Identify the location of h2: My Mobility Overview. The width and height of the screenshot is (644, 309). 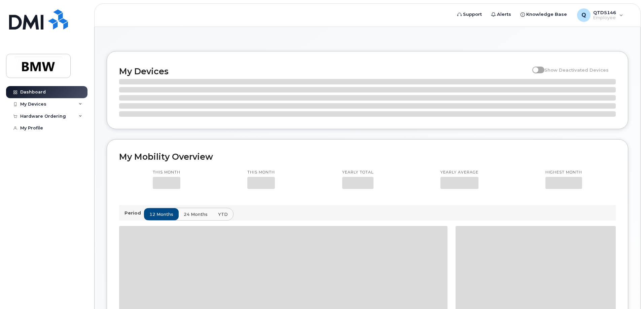
(368, 157).